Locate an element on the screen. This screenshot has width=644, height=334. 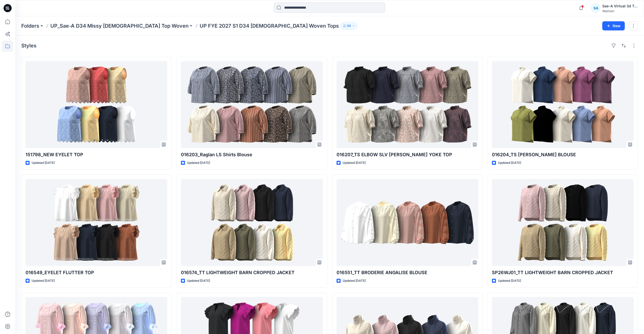
p: 016203_Raglan LS Shirts Blouse is located at coordinates (252, 155).